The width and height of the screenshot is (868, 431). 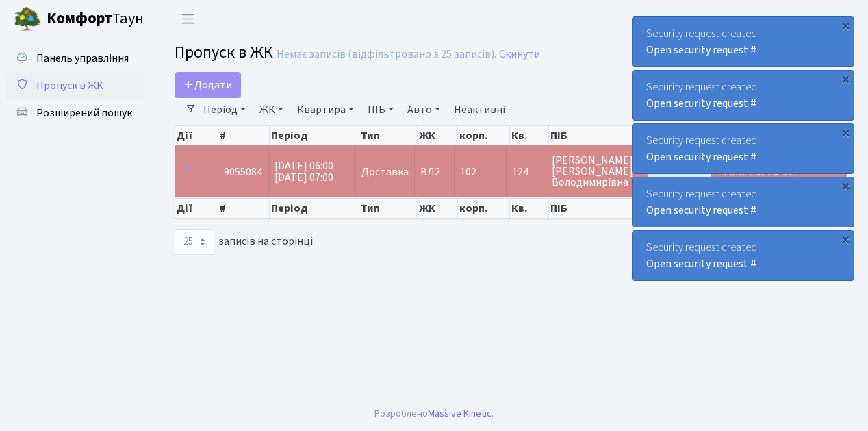 What do you see at coordinates (385, 172) in the screenshot?
I see `span: Доставка` at bounding box center [385, 172].